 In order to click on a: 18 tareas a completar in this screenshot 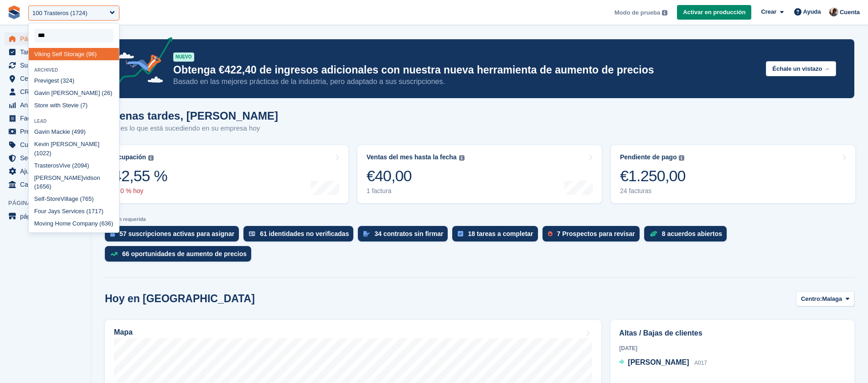, I will do `click(497, 236)`.